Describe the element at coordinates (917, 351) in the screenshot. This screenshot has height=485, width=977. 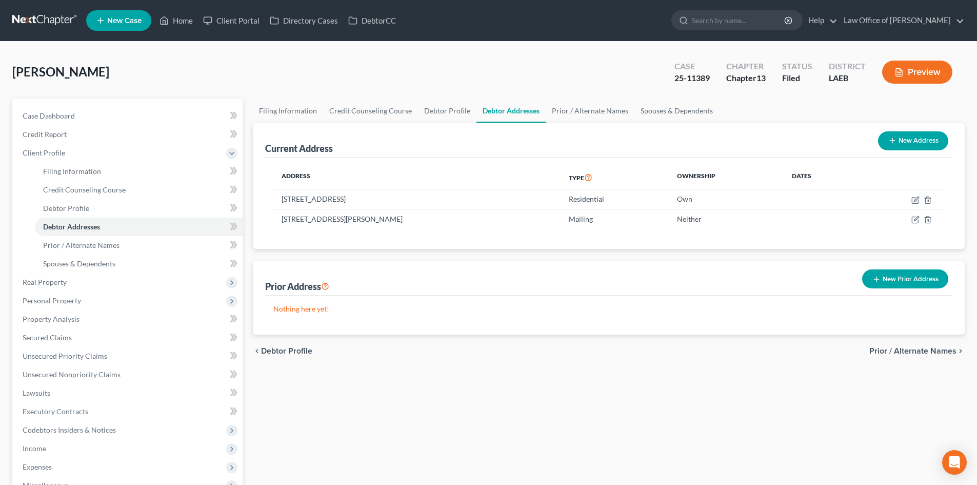
I see `button: Prior / Alternate Names chevron_right` at that location.